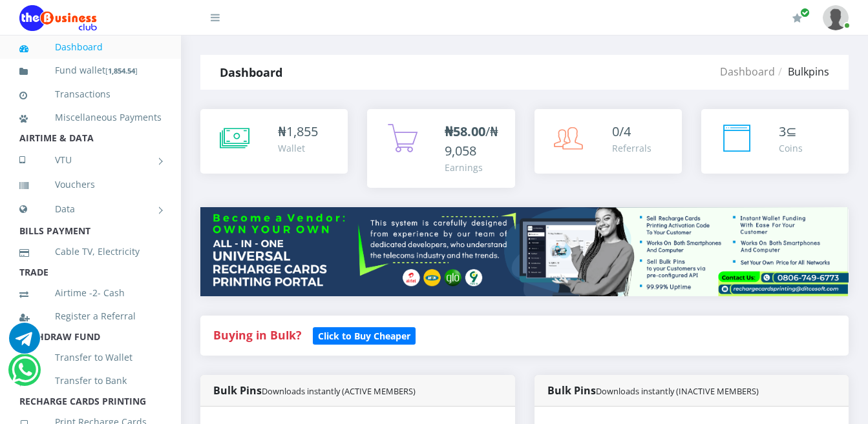  I want to click on strong: Dashboard, so click(251, 73).